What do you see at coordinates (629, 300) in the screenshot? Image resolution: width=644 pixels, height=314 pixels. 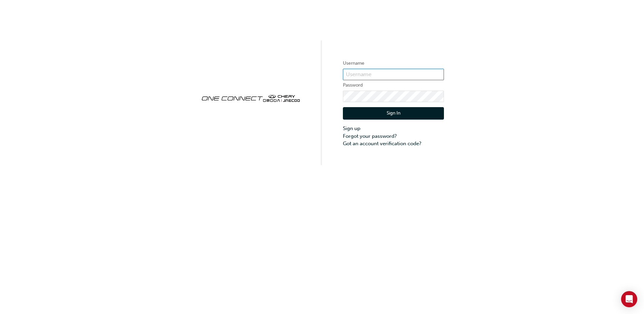 I see `div: Open Intercom Messenger` at bounding box center [629, 300].